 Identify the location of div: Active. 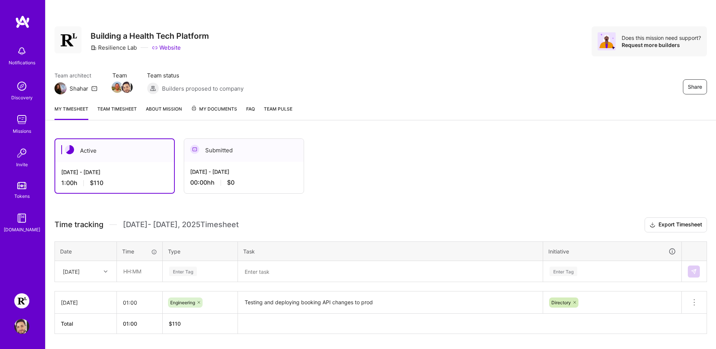
(115, 150).